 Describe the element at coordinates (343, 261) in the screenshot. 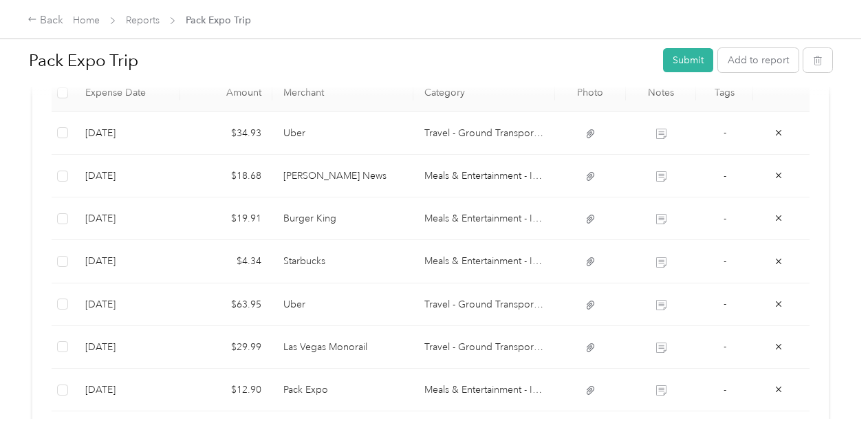

I see `td: Starbucks` at that location.